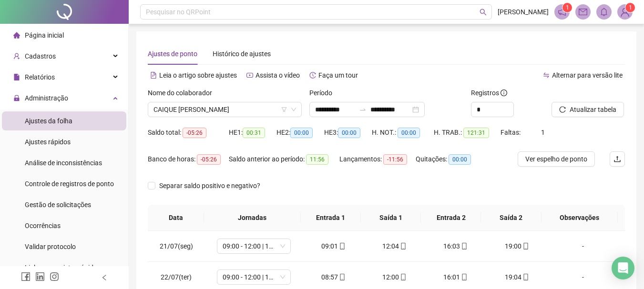 This screenshot has height=289, width=644. Describe the element at coordinates (449, 159) in the screenshot. I see `div: Quitações:` at that location.